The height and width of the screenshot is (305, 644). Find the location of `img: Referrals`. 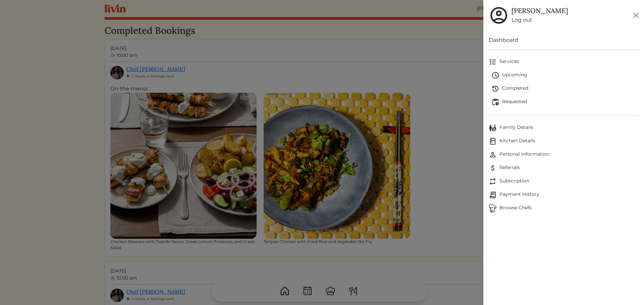

img: Referrals is located at coordinates (493, 168).